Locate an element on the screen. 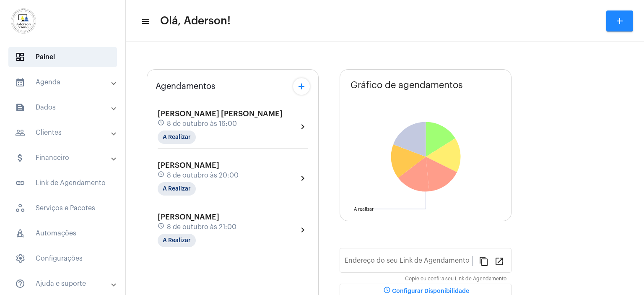  mat-panel-title: Agenda is located at coordinates (63, 82).